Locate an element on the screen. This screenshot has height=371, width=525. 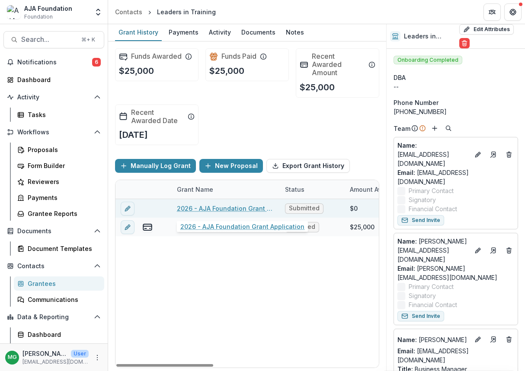
div: Communications is located at coordinates (62, 300).